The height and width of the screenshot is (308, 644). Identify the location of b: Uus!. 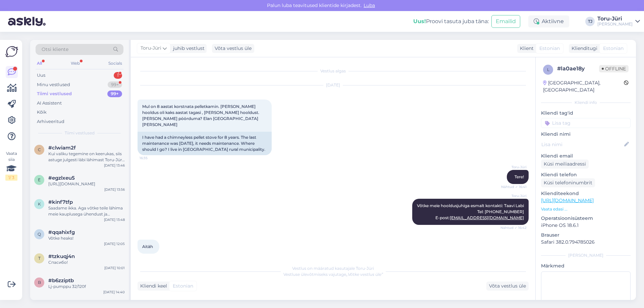
(420, 21).